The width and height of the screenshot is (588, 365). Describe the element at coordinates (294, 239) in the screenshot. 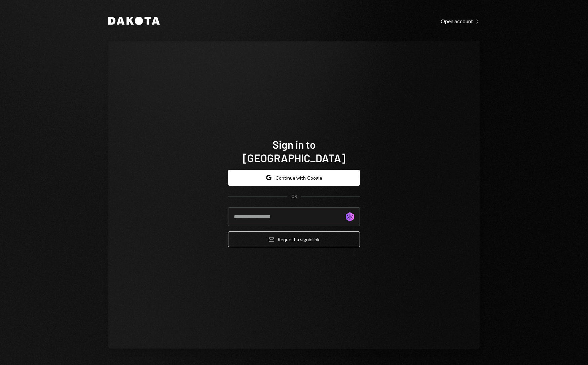

I see `button: Request a signinlink` at that location.